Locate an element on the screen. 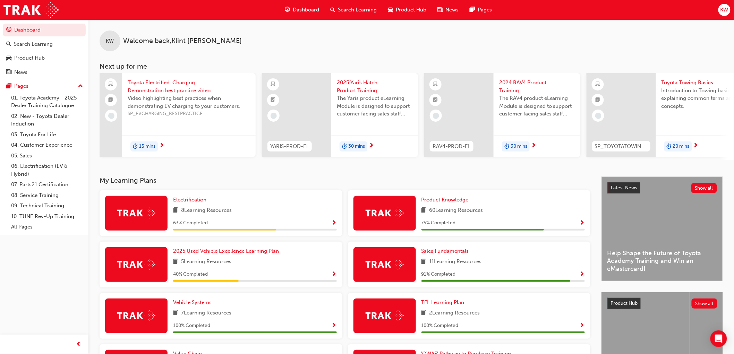 Image resolution: width=734 pixels, height=354 pixels. span: The RAV4 product eLearning Module is designed to support customer facing sales staff with introdu... is located at coordinates (537, 106).